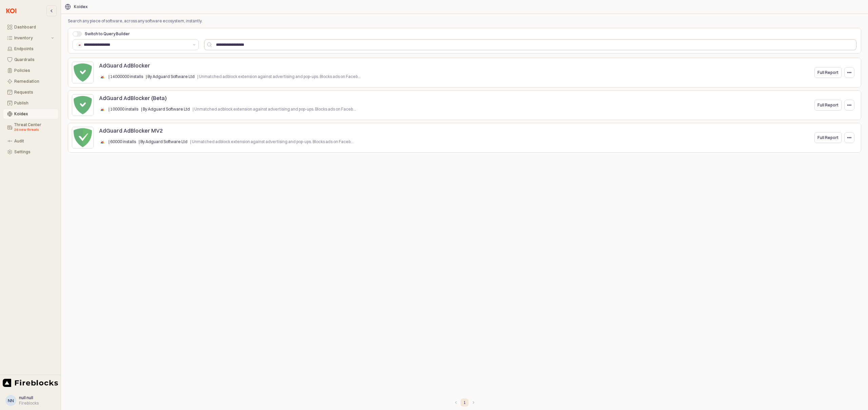  I want to click on p: | 14000000 installs, so click(126, 77).